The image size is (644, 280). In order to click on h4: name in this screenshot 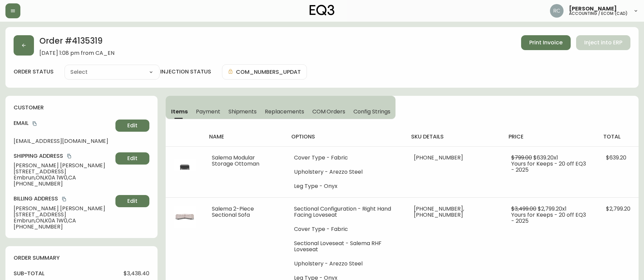, I will do `click(244, 137)`.